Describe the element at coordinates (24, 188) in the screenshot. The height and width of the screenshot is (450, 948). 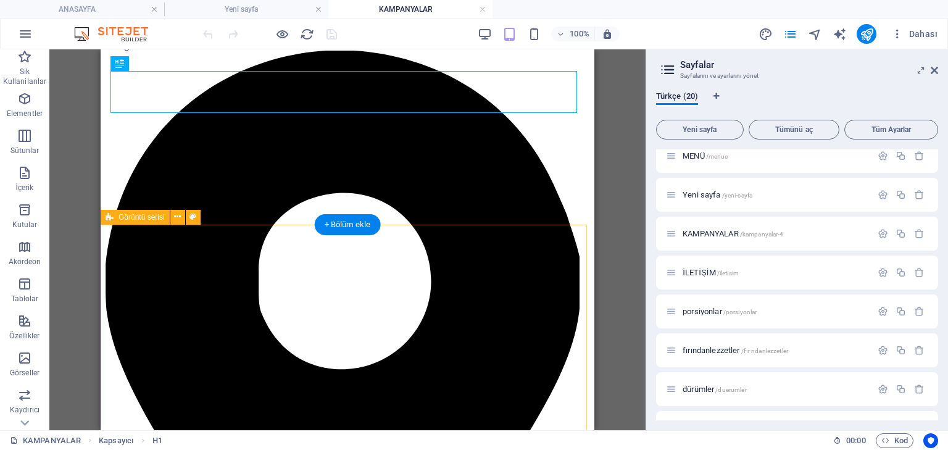
I see `p: İçerik` at that location.